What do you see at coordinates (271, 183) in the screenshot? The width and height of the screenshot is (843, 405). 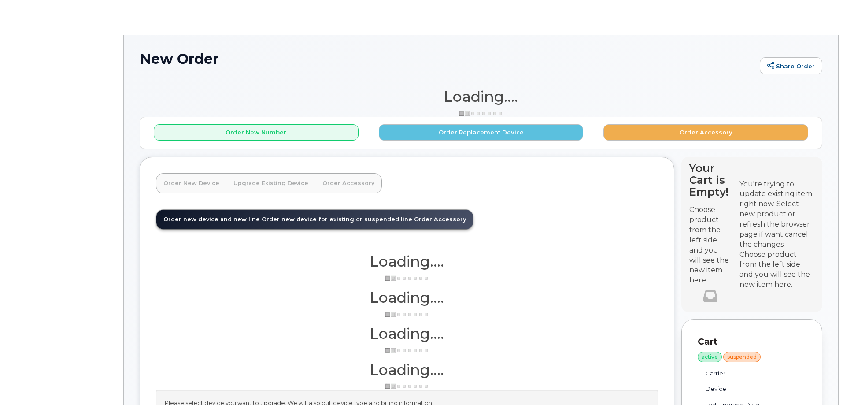 I see `a: Upgrade Existing Device` at bounding box center [271, 183].